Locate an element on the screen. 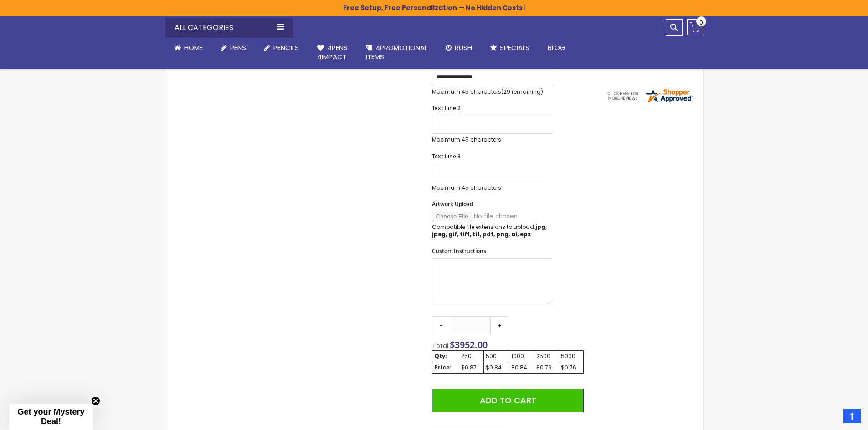 This screenshot has height=430, width=868. strong: jpg, jpeg, gif, tiff, tif, pdf, png, ai, eps is located at coordinates (489, 230).